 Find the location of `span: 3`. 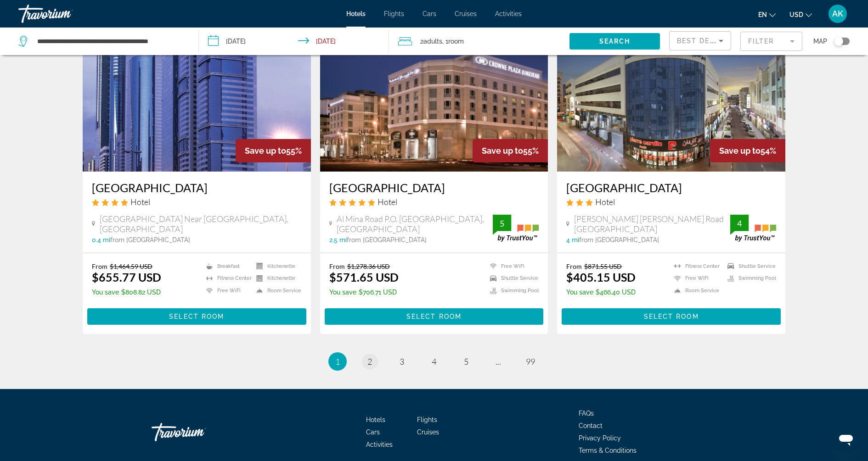

span: 3 is located at coordinates (402, 361).